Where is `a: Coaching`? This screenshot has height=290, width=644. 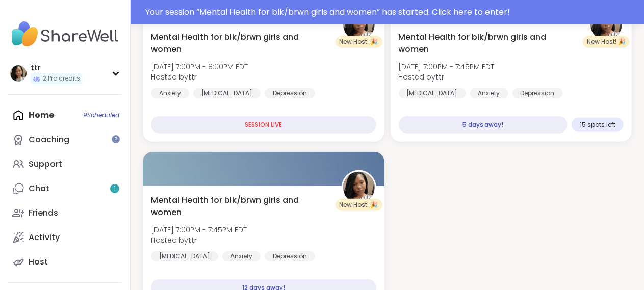
a: Coaching is located at coordinates (65, 140).